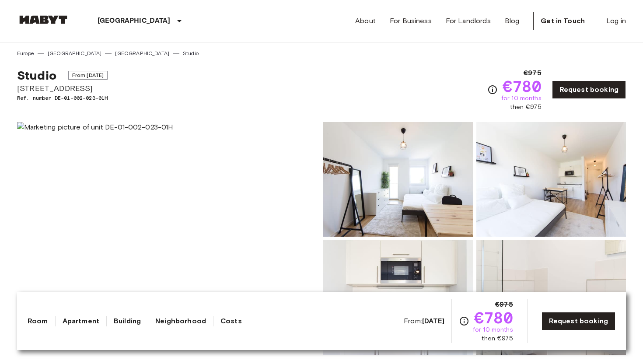  Describe the element at coordinates (616, 21) in the screenshot. I see `a: Log in` at that location.